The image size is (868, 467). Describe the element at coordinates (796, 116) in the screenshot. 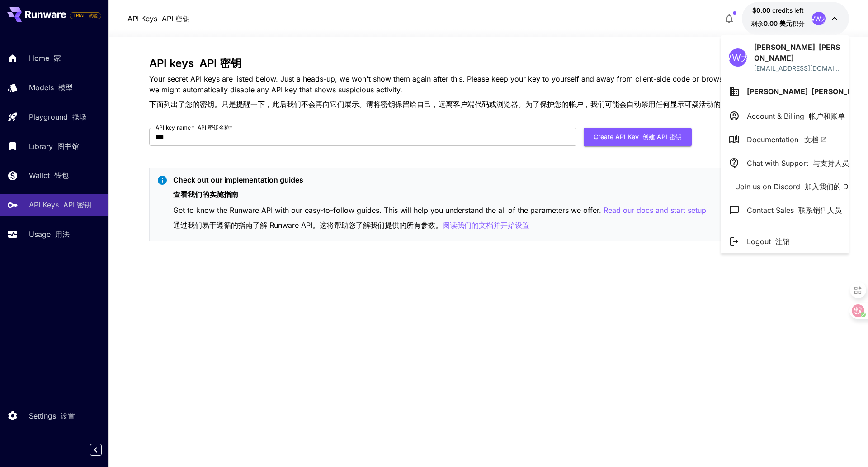

I see `p: Account & Billing` at that location.